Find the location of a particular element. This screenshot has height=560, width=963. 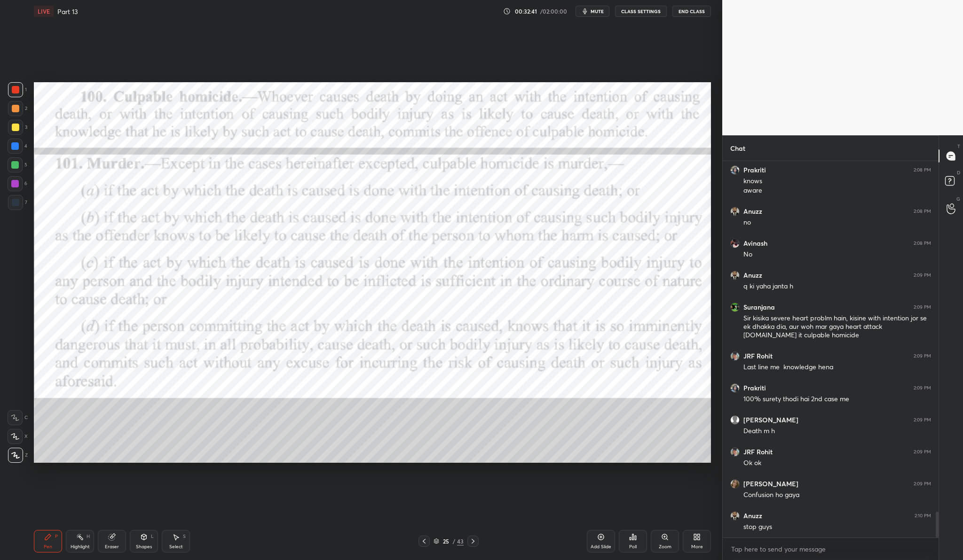

button: CLASS SETTINGS is located at coordinates (641, 11).